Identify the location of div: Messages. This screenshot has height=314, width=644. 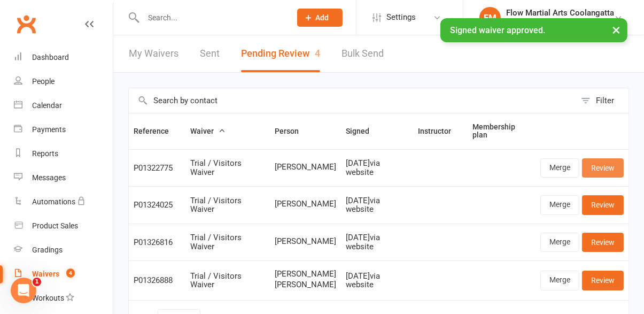
(48, 177).